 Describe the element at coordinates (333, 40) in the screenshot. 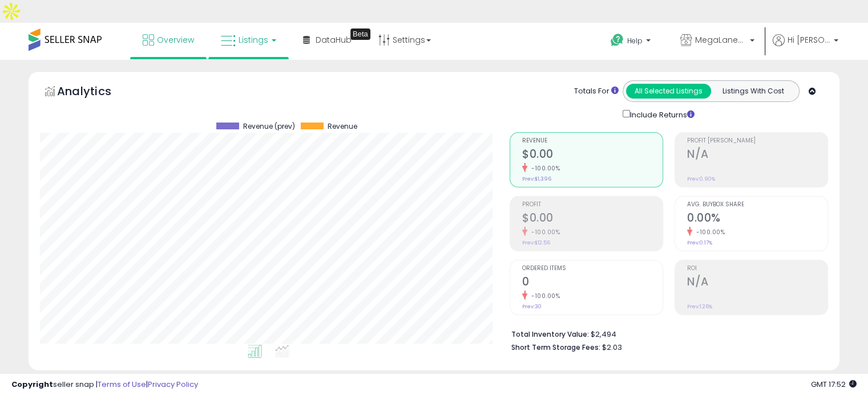

I see `span: DataHub` at that location.